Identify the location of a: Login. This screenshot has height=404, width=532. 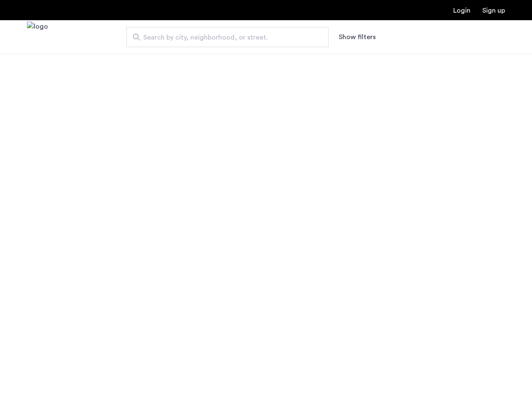
(462, 10).